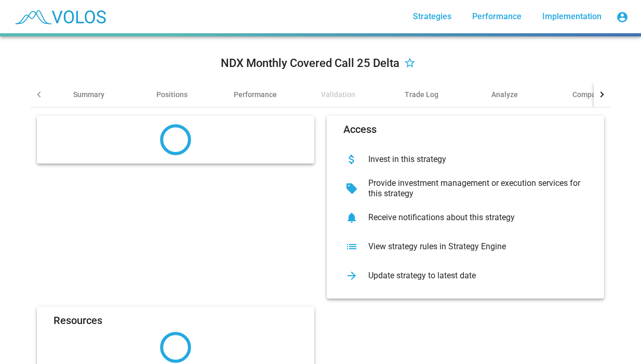  What do you see at coordinates (421, 94) in the screenshot?
I see `div: Trade Log` at bounding box center [421, 94].